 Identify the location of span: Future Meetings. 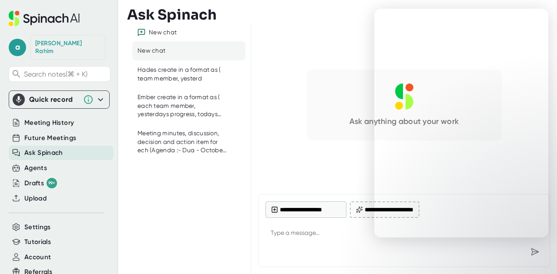
(50, 138).